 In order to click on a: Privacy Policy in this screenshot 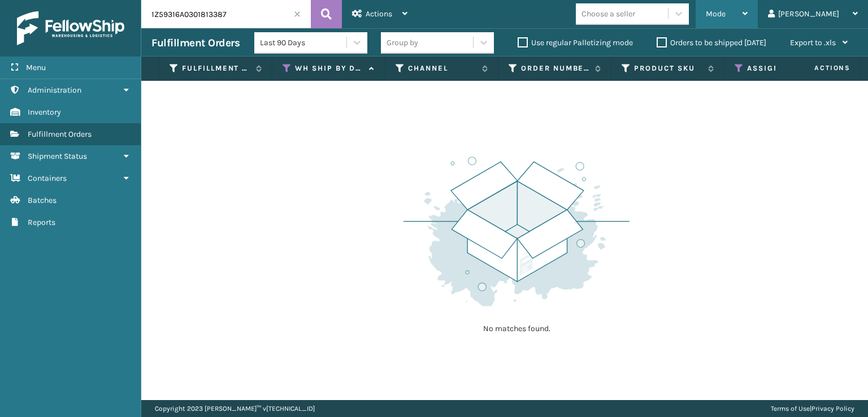, I will do `click(833, 408)`.